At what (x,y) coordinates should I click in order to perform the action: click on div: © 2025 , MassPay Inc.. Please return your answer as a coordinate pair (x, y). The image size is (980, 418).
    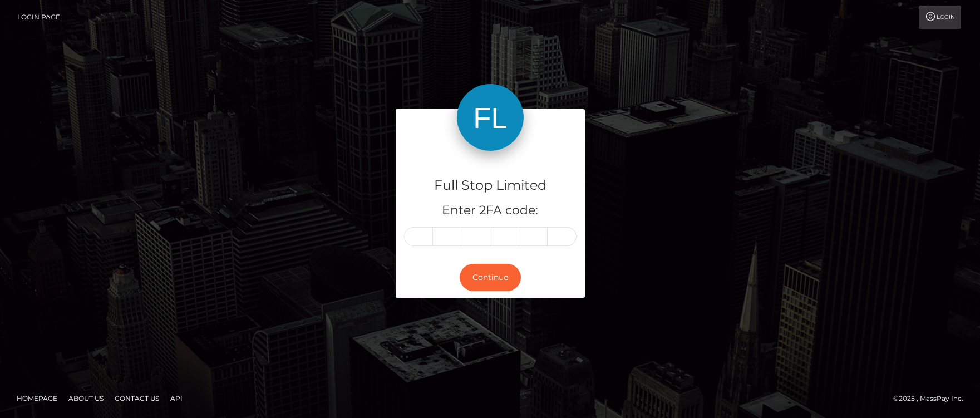
    Looking at the image, I should click on (932, 398).